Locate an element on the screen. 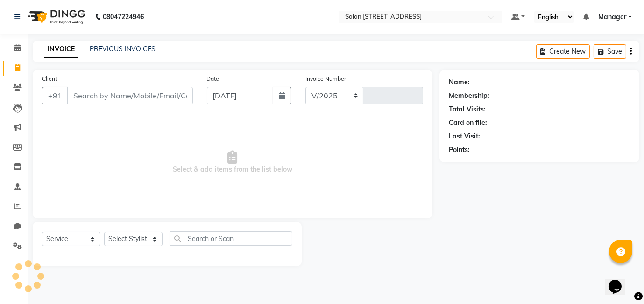 The height and width of the screenshot is (304, 644). div: Points: is located at coordinates (459, 150).